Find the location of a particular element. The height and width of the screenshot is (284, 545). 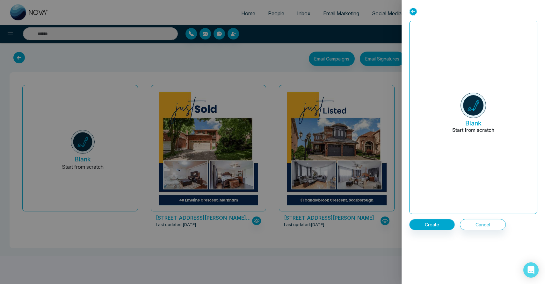

h5: Blank is located at coordinates (474, 123).